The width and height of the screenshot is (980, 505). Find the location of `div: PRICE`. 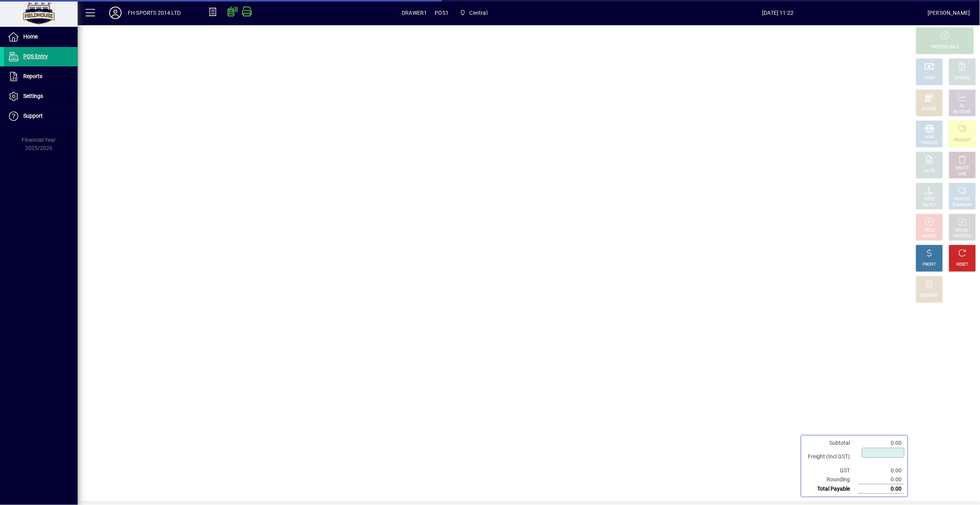

div: PRICE is located at coordinates (929, 199).